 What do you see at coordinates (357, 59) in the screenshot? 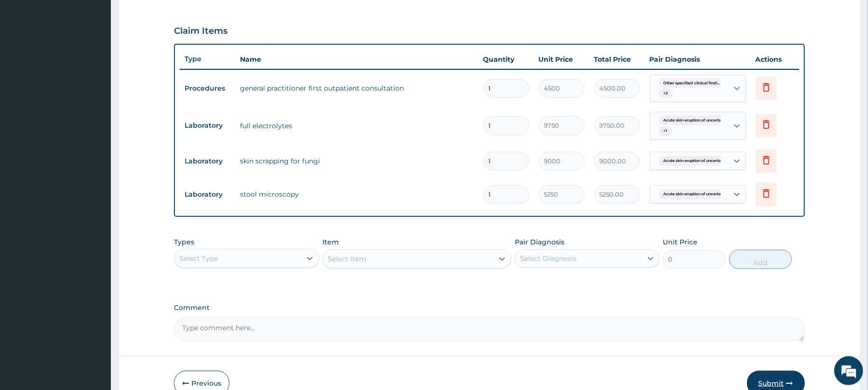
I see `th: Name` at bounding box center [357, 59].